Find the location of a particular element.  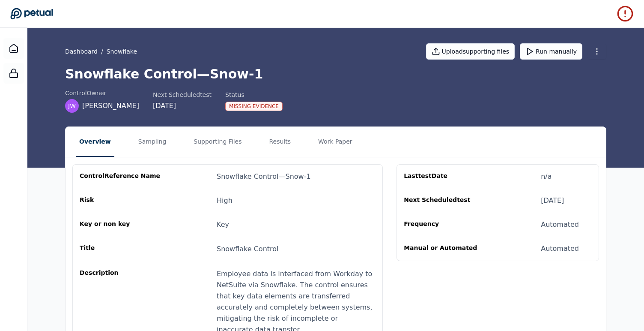

button: Work Paper is located at coordinates (335, 141).